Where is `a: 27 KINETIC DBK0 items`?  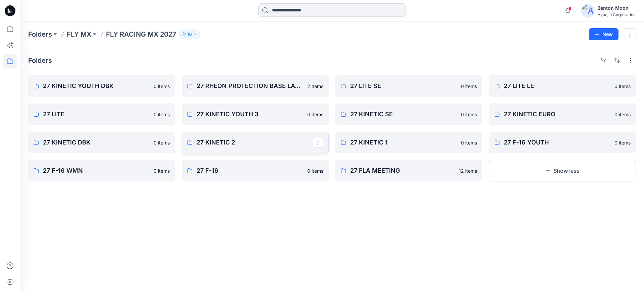
a: 27 KINETIC DBK0 items is located at coordinates (102, 142).